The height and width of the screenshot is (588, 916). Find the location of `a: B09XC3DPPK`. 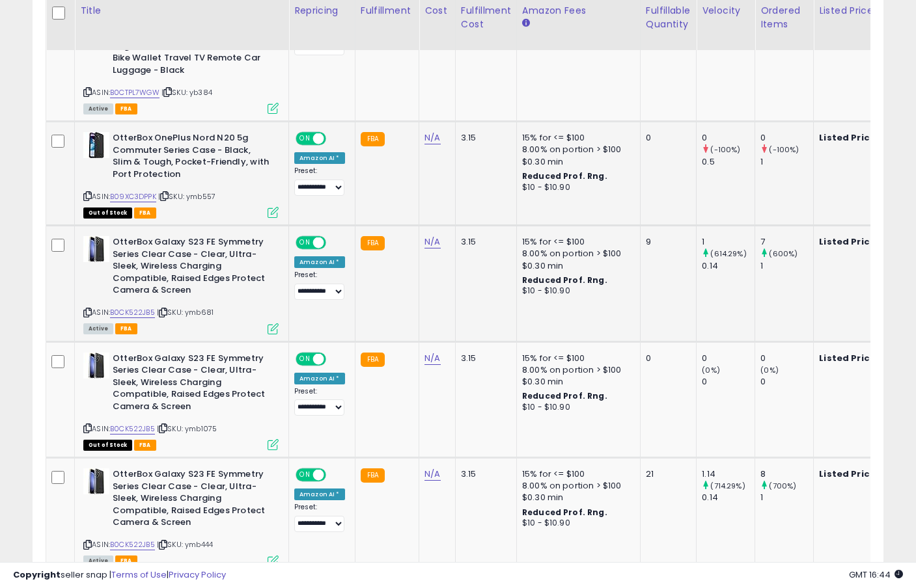

a: B09XC3DPPK is located at coordinates (133, 197).